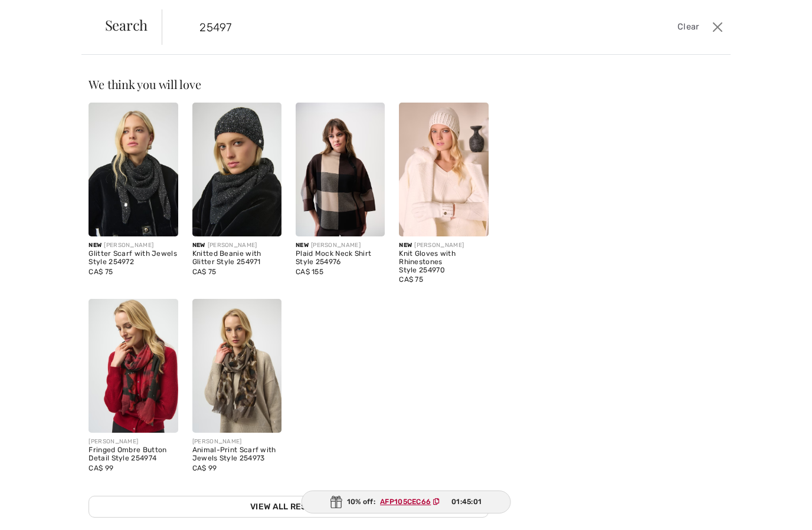  I want to click on button: Close, so click(717, 27).